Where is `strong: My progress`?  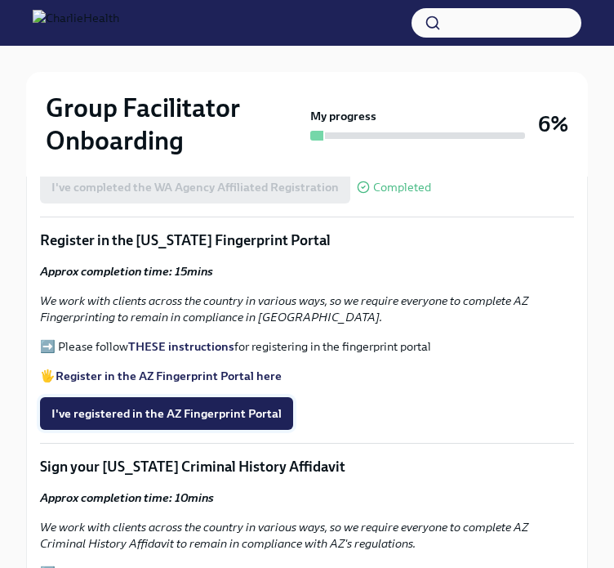
strong: My progress is located at coordinates (343, 116).